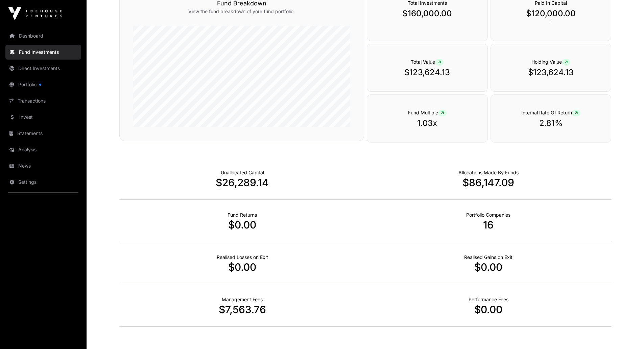  I want to click on img: Icehouse Ventures Logo, so click(35, 14).